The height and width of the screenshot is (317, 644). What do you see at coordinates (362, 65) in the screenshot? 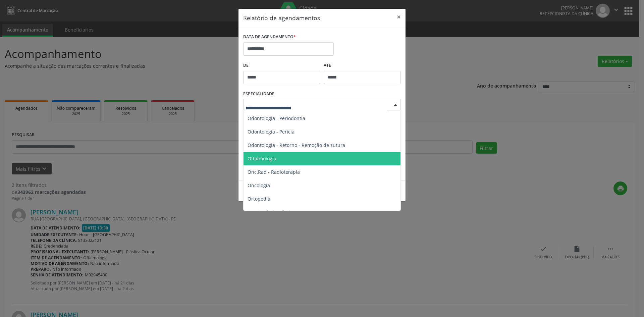
I see `label: ATÉ` at bounding box center [362, 65].